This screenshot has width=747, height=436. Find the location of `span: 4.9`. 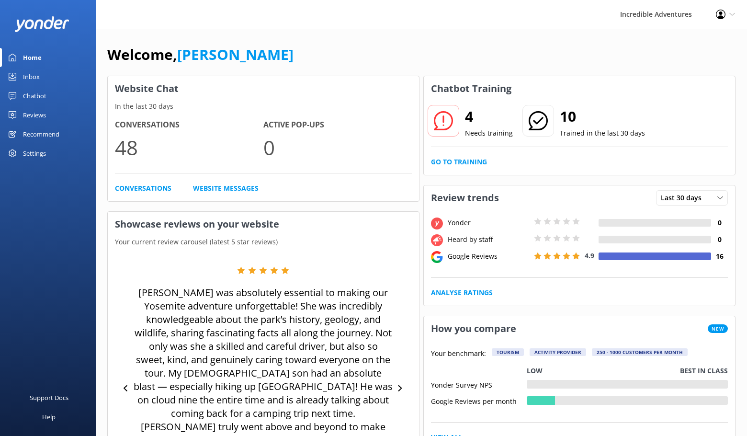

span: 4.9 is located at coordinates (590, 255).